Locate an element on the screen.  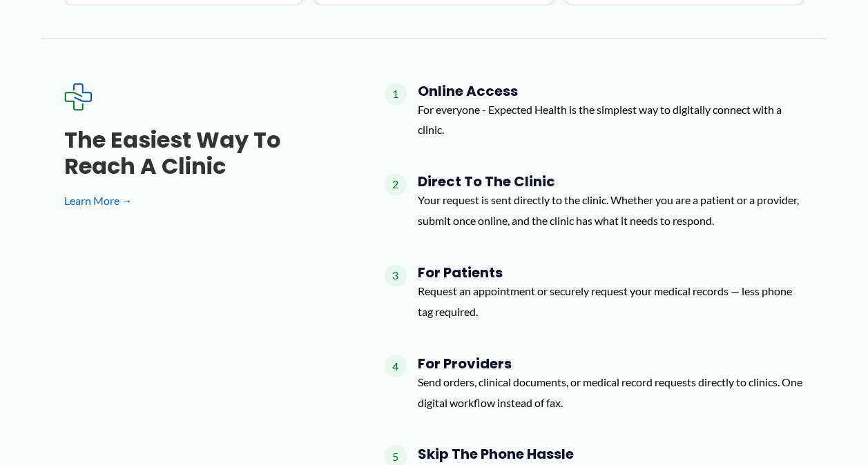
h4: For Patients is located at coordinates (611, 273).